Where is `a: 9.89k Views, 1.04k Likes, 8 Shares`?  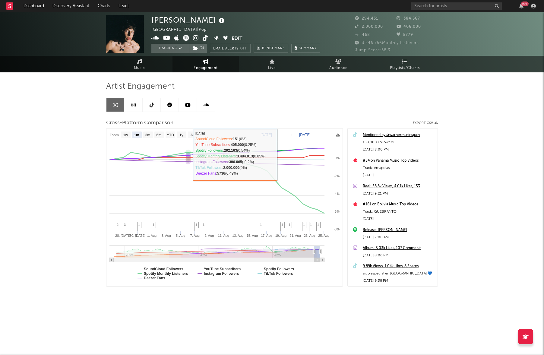
a: 9.89k Views, 1.04k Likes, 8 Shares is located at coordinates (399, 266).